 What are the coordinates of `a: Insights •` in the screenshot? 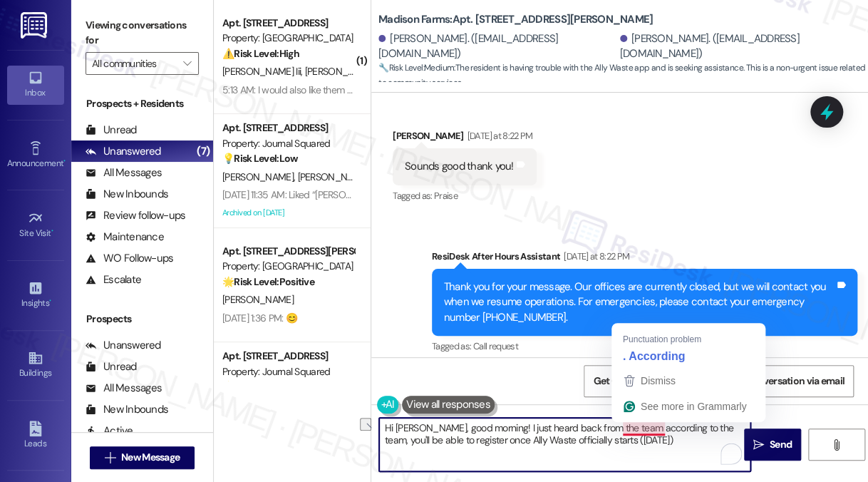 It's located at (35, 295).